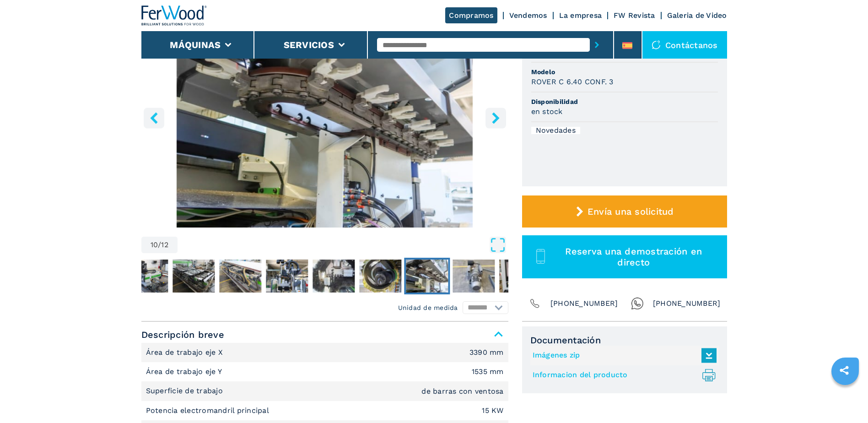  I want to click on img: Centro De Mecanizado De 5 Ejes BIESSE ROVER C 6.40 CONF. 3, so click(325, 116).